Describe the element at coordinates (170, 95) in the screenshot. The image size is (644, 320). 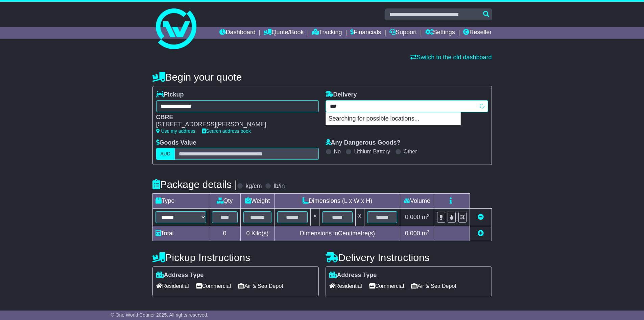
I see `label: Pickup` at that location.